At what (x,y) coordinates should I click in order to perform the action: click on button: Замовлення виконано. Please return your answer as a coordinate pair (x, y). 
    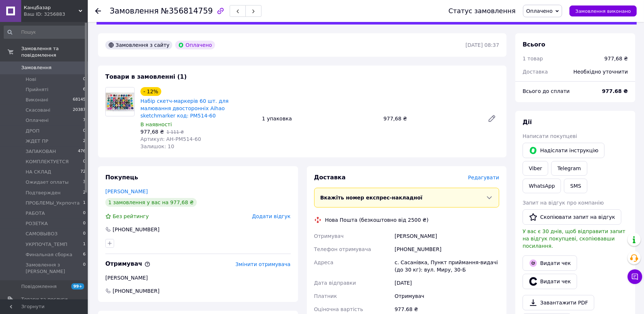
    Looking at the image, I should click on (603, 11).